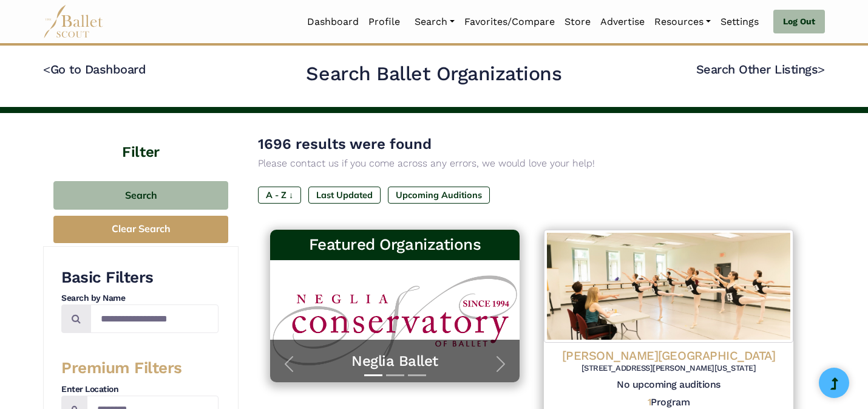  Describe the element at coordinates (373, 375) in the screenshot. I see `button: Slide 1` at that location.